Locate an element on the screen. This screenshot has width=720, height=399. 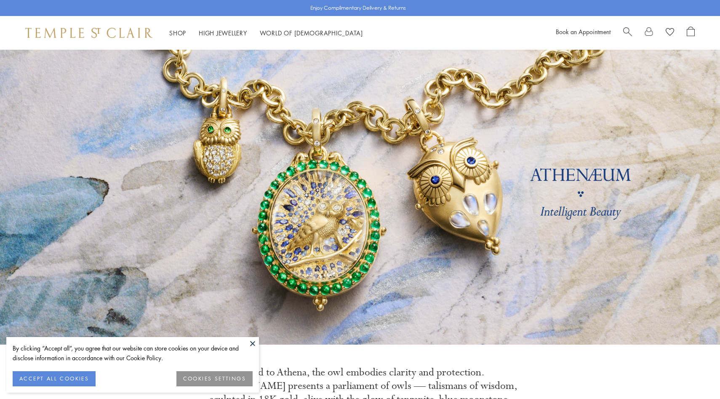
button: ACCEPT ALL COOKIES is located at coordinates (54, 379).